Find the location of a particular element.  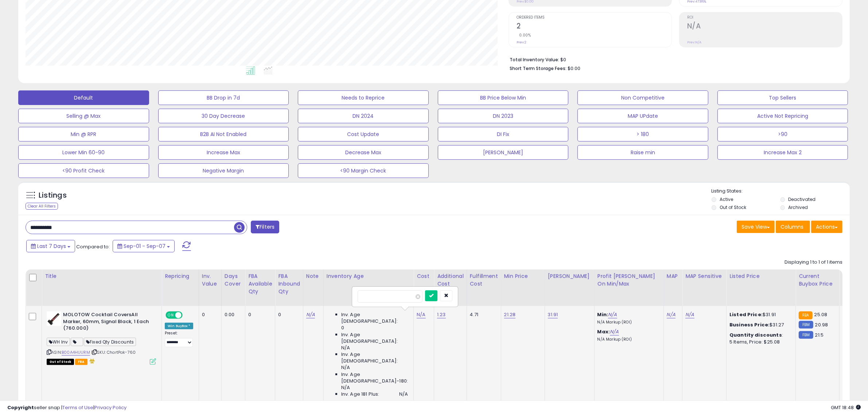

button: BB Price Below Min is located at coordinates (503, 98).